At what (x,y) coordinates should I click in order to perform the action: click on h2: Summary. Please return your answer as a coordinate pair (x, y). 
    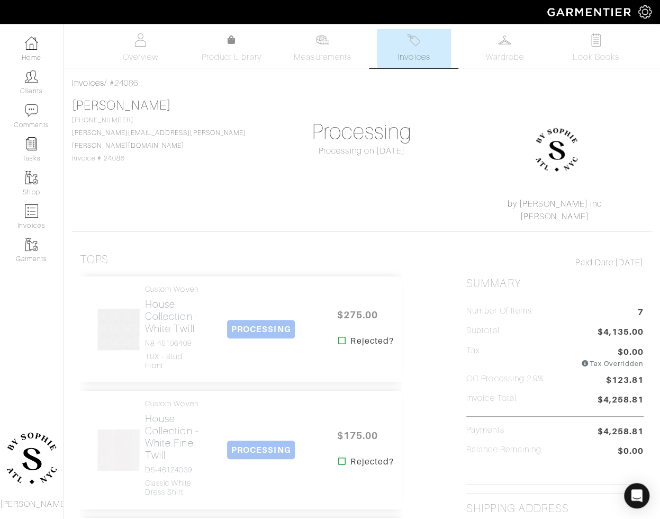
    Looking at the image, I should click on (554, 283).